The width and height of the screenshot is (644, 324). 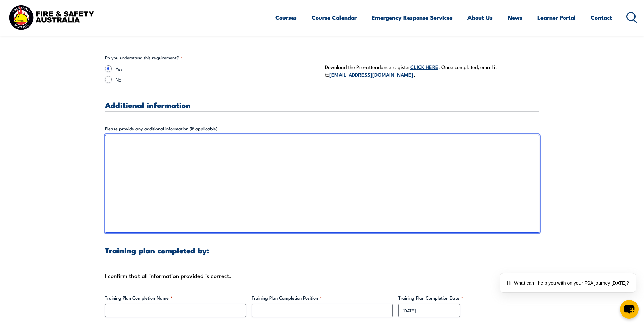 What do you see at coordinates (424, 67) in the screenshot?
I see `a: CLICK HERE` at bounding box center [424, 67].